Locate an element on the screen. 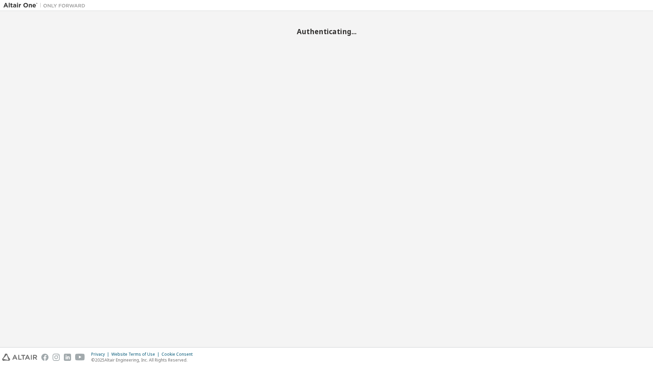 The height and width of the screenshot is (367, 653). img: linkedin.svg is located at coordinates (67, 357).